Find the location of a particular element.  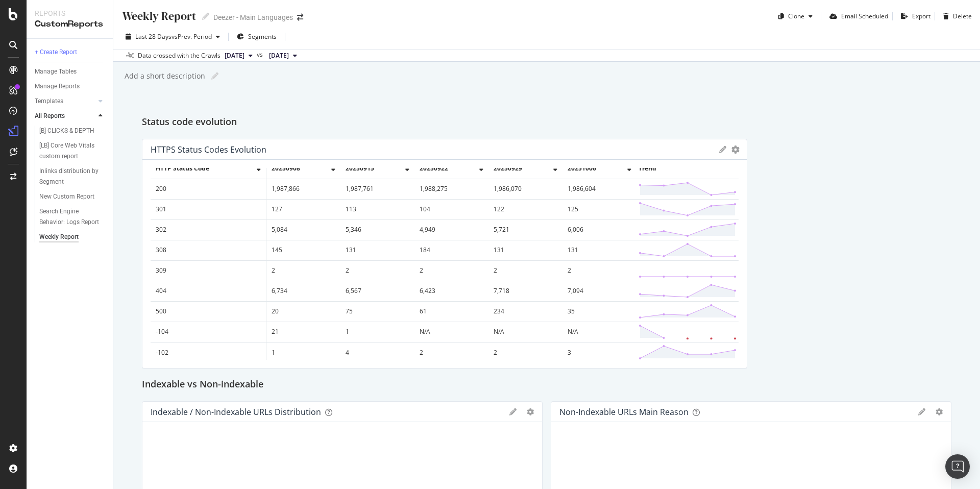

button: Email Scheduled is located at coordinates (856, 17).